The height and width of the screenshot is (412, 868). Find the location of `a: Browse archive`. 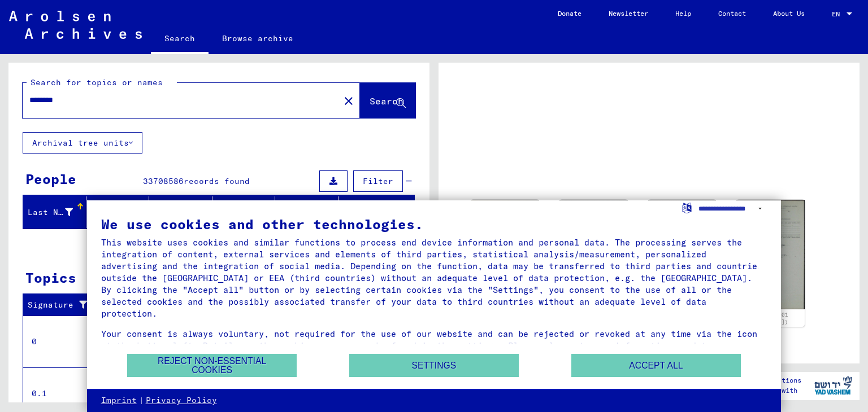

a: Browse archive is located at coordinates (258, 39).